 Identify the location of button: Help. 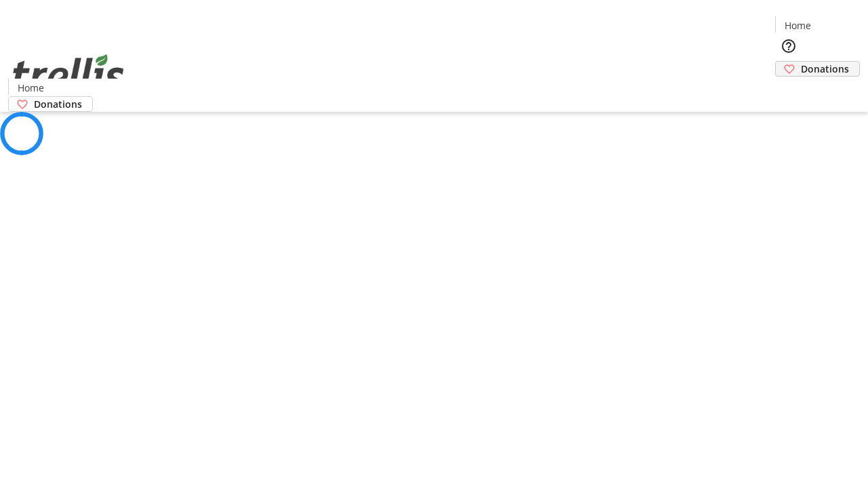
(788, 46).